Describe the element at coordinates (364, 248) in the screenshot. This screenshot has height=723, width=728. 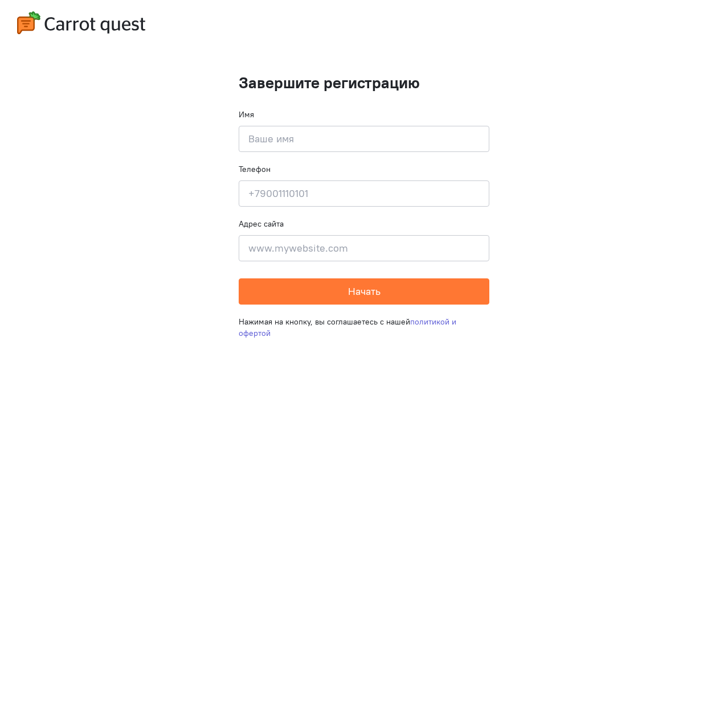
I see `input: www.mywebsite.com` at that location.